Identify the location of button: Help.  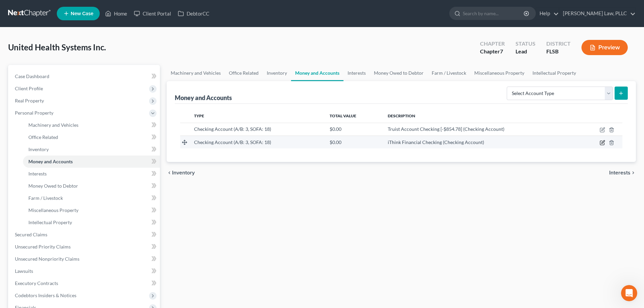
(113, 224).